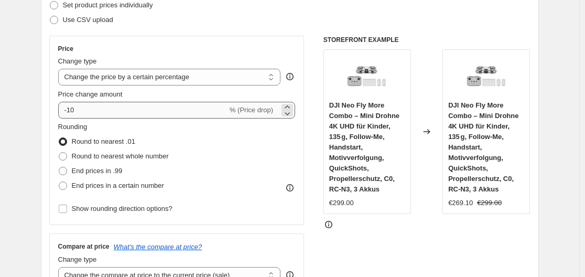  Describe the element at coordinates (84, 246) in the screenshot. I see `h3: Compare at price` at that location.